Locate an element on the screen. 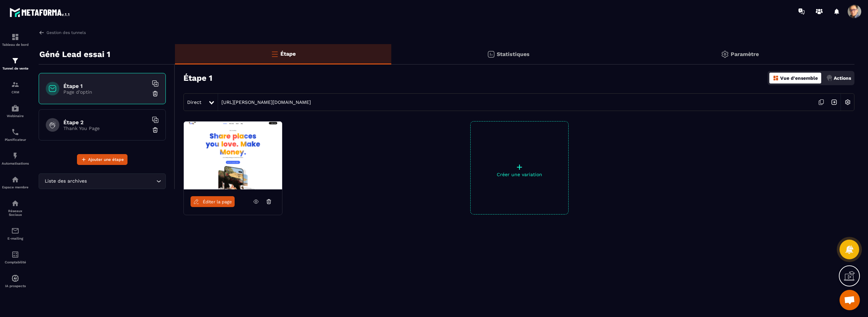  p: CRM is located at coordinates (15, 92).